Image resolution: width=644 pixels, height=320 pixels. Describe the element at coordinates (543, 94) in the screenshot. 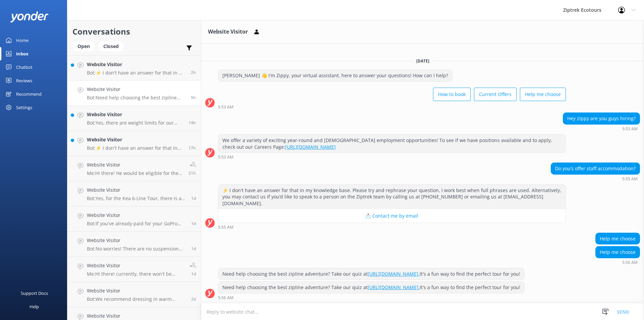

I see `button: Help me choose` at that location.